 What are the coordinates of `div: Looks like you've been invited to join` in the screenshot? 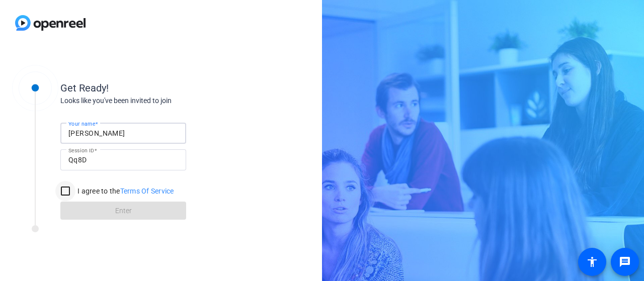 It's located at (161, 100).